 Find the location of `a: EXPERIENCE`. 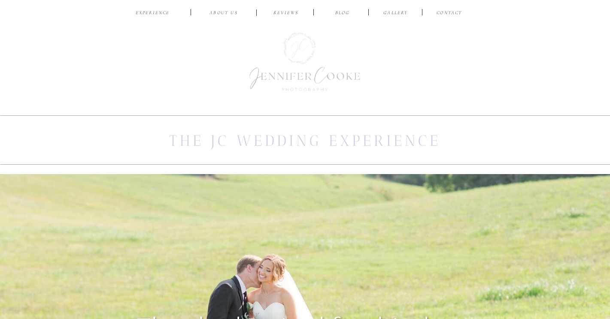

a: EXPERIENCE is located at coordinates (153, 13).